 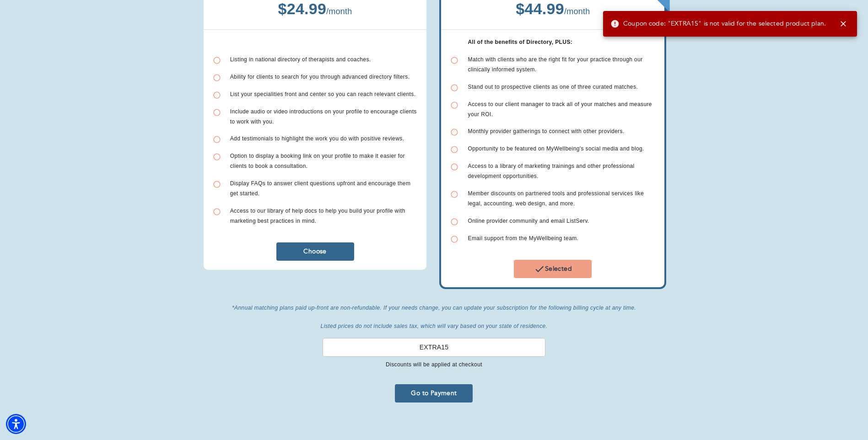 I want to click on span: Include audio or video introductions on your profile to encourage clients to work with you., so click(x=323, y=117).